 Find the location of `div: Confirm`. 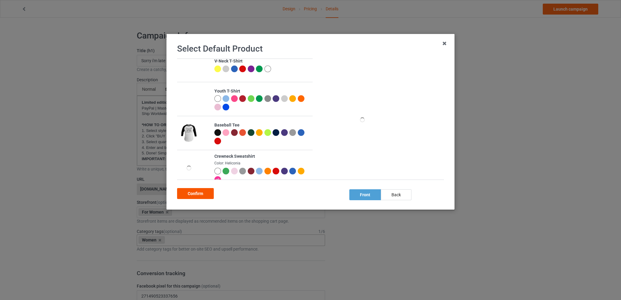

div: Confirm is located at coordinates (195, 194).